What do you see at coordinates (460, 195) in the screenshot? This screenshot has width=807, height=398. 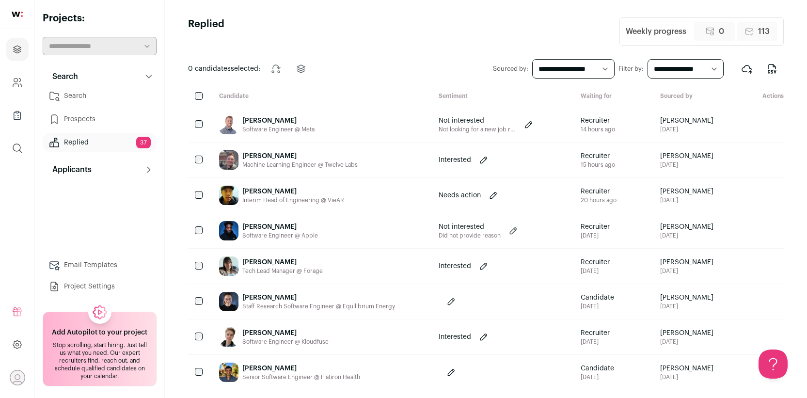 I see `p: Needs action` at bounding box center [460, 195].